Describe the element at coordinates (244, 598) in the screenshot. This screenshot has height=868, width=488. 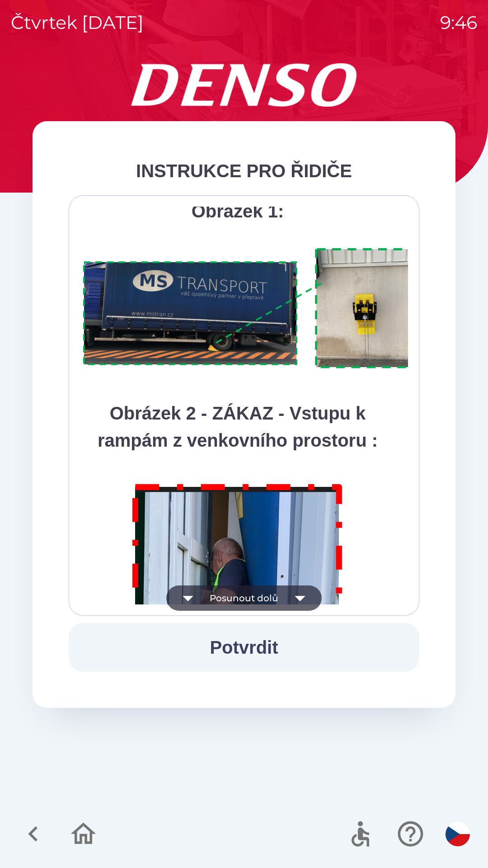
I see `button: Posunout dolů` at that location.